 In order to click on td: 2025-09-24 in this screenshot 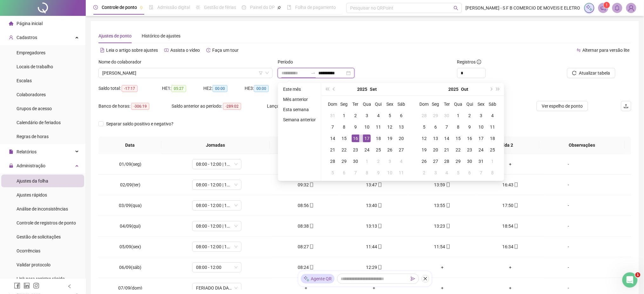, I will do `click(367, 150)`.